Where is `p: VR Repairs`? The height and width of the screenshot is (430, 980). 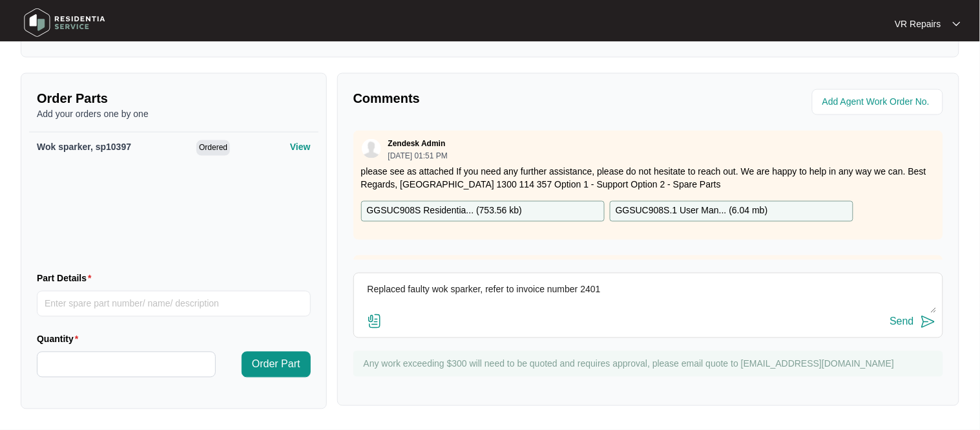
p: VR Repairs is located at coordinates (918, 23).